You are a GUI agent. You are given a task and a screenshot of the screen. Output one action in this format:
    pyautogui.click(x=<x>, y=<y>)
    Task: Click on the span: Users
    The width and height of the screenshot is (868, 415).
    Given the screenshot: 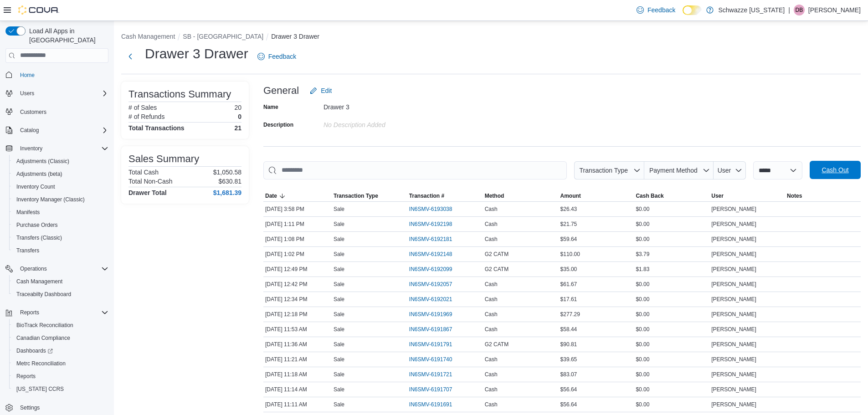 What is the action you would take?
    pyautogui.click(x=27, y=93)
    